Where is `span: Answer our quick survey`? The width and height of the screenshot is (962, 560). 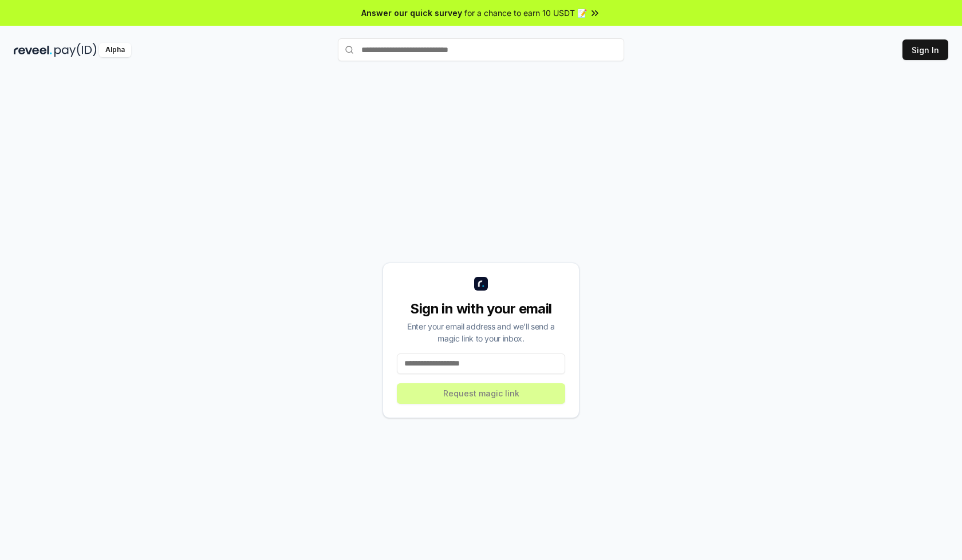
span: Answer our quick survey is located at coordinates (412, 13).